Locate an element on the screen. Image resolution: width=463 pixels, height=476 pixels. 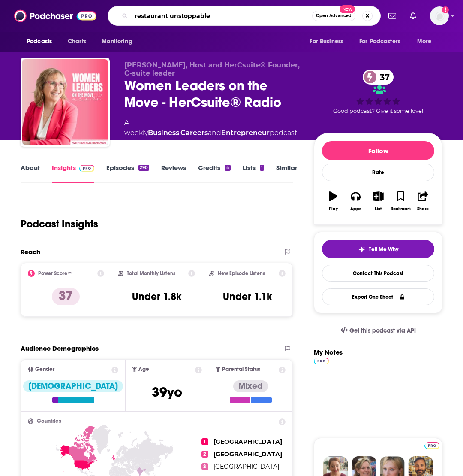
div: 37Good podcast? Give it some love! is located at coordinates (378, 92).